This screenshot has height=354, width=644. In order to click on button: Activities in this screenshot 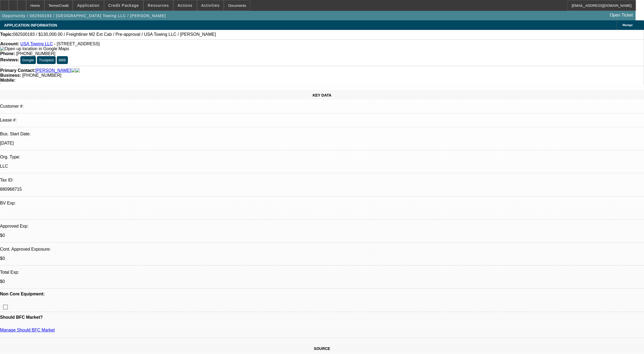, I will do `click(211, 6)`.